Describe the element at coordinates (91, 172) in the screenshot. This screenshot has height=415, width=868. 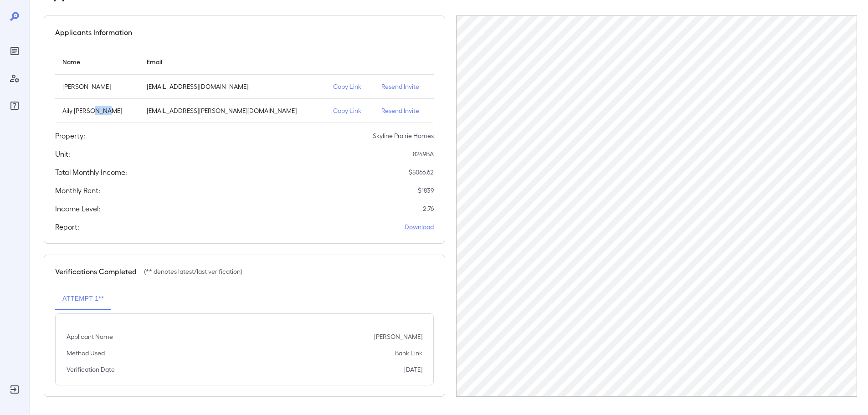
I see `h5: Total Monthly Income:` at that location.